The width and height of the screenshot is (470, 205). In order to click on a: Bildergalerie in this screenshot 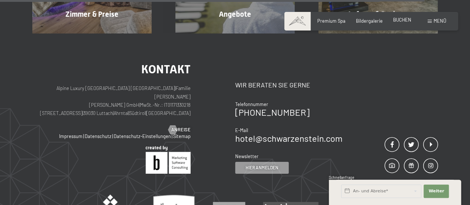, I will do `click(369, 21)`.